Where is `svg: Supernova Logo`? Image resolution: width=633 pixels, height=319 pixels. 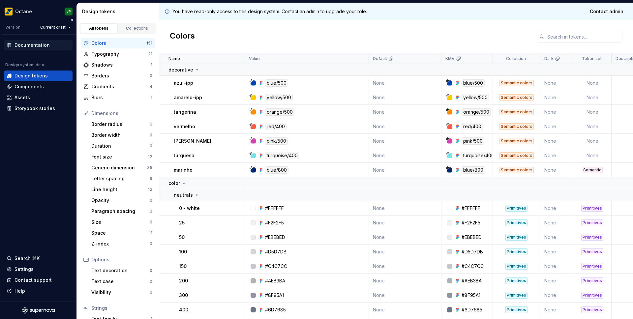
svg: Supernova Logo is located at coordinates (38, 311).